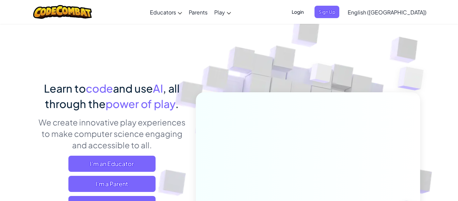 Image resolution: width=458 pixels, height=201 pixels. What do you see at coordinates (140, 104) in the screenshot?
I see `span: power of play` at bounding box center [140, 104].